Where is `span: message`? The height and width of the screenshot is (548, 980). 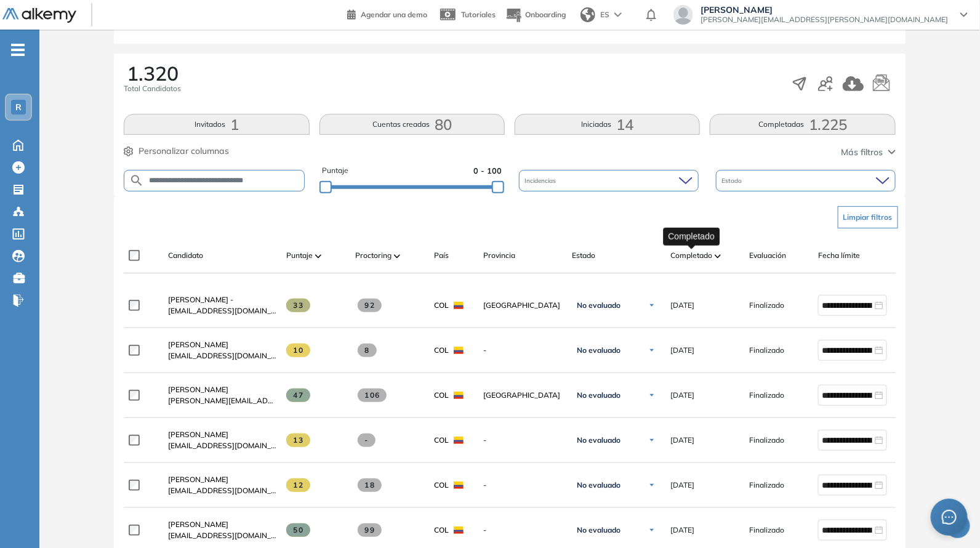 span: message is located at coordinates (949, 518).